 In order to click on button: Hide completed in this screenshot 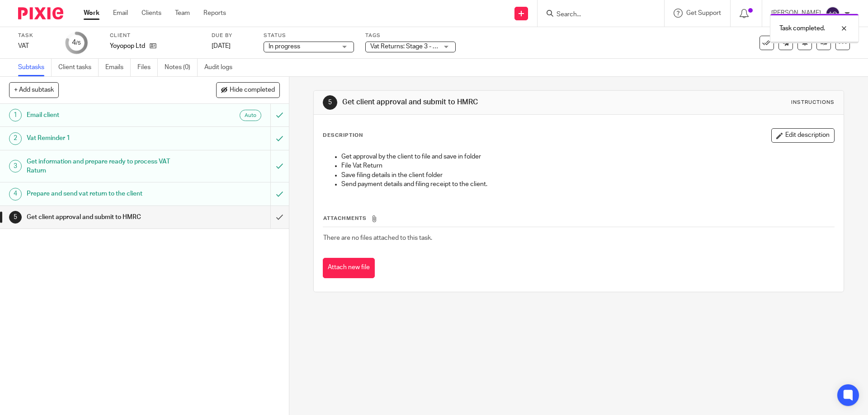, I will do `click(248, 90)`.